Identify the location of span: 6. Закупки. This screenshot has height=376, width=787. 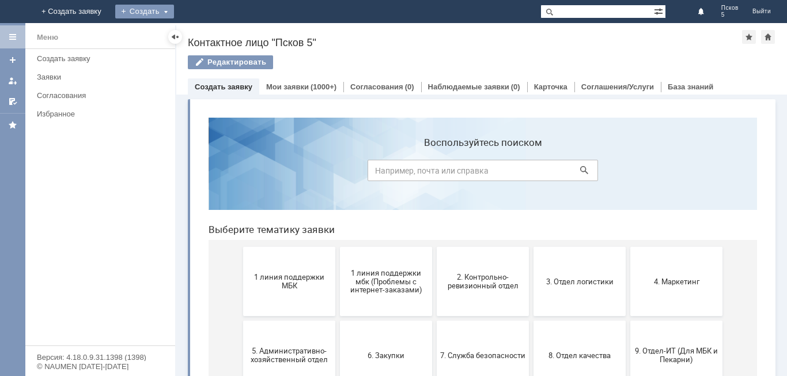
(187, 246).